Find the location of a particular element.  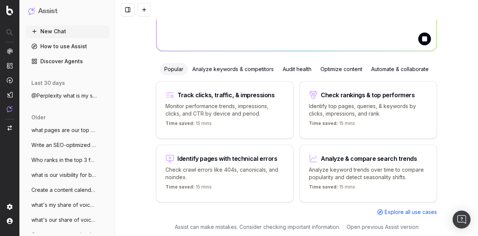

a: Open previous Assist version is located at coordinates (382, 227).